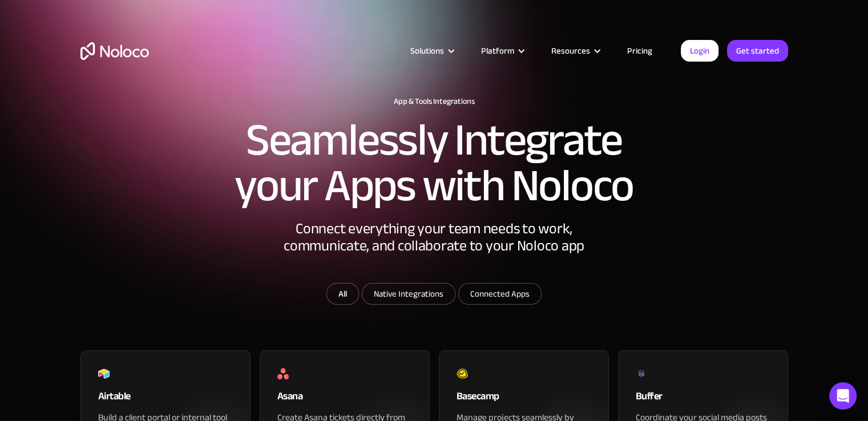 This screenshot has width=868, height=421. I want to click on a: All, so click(342, 293).